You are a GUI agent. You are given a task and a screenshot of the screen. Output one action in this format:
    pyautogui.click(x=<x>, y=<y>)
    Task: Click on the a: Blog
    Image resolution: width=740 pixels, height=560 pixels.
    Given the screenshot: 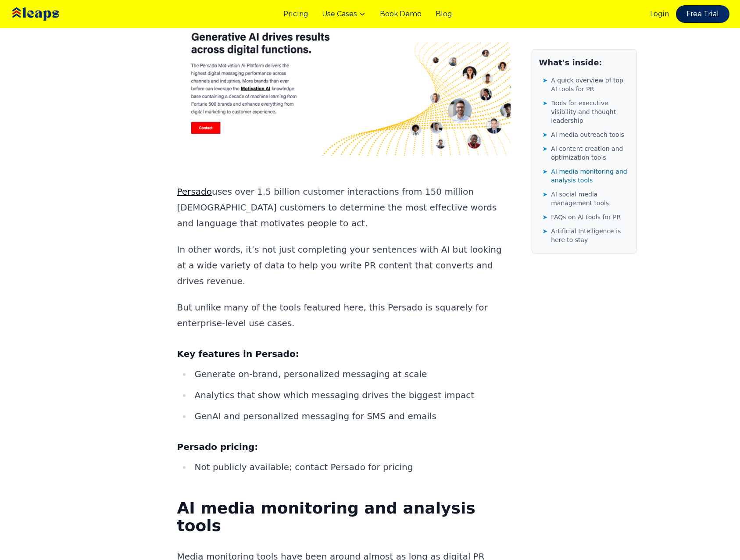 What is the action you would take?
    pyautogui.click(x=443, y=14)
    